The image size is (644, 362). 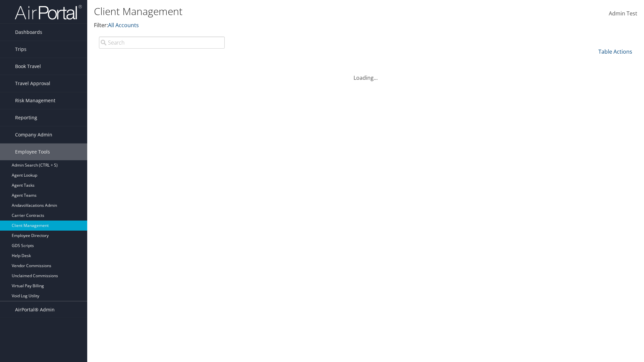 What do you see at coordinates (32, 152) in the screenshot?
I see `span: Employee Tools` at bounding box center [32, 152].